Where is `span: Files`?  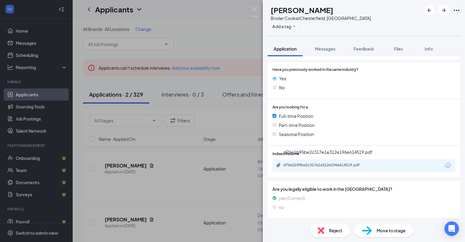 span: Files is located at coordinates (398, 49).